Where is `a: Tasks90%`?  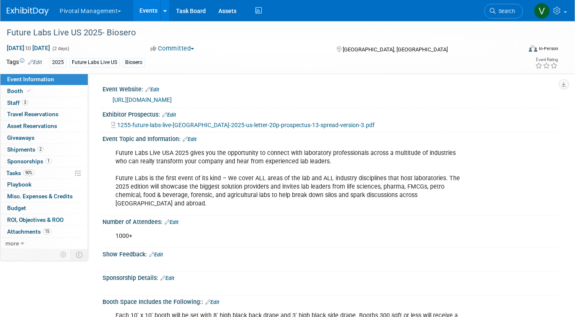 a: Tasks90% is located at coordinates (44, 173).